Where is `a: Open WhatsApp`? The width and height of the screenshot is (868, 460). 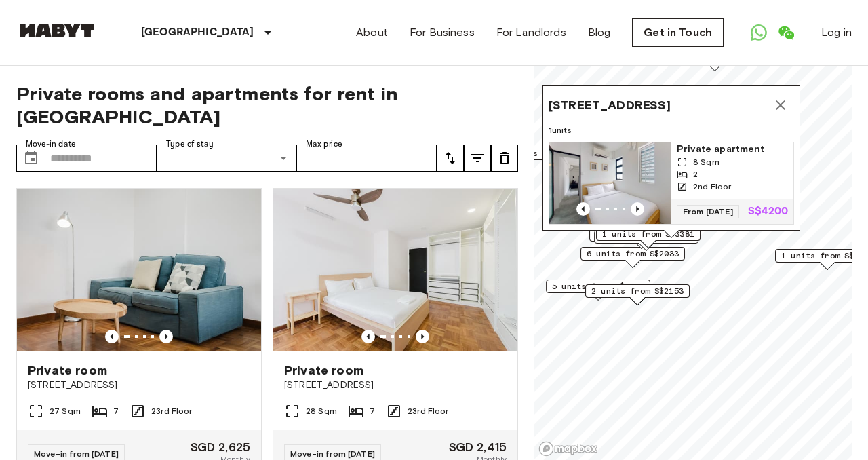 a: Open WhatsApp is located at coordinates (759, 33).